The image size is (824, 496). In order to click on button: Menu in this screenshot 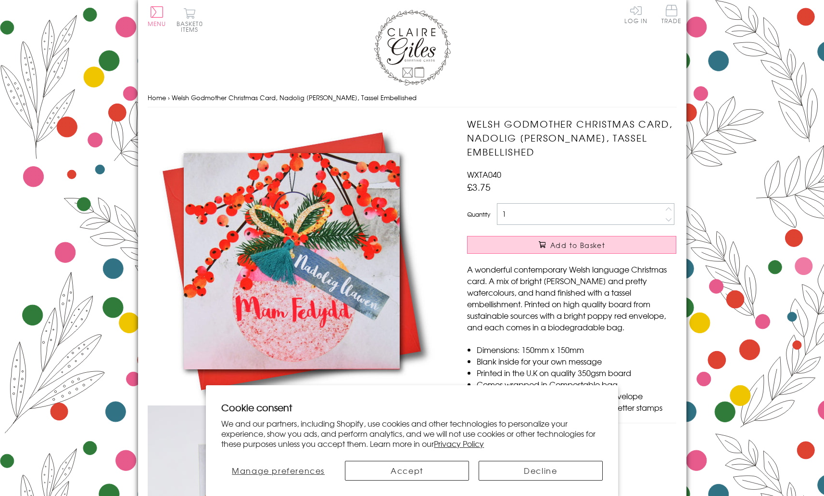, I will do `click(157, 16)`.